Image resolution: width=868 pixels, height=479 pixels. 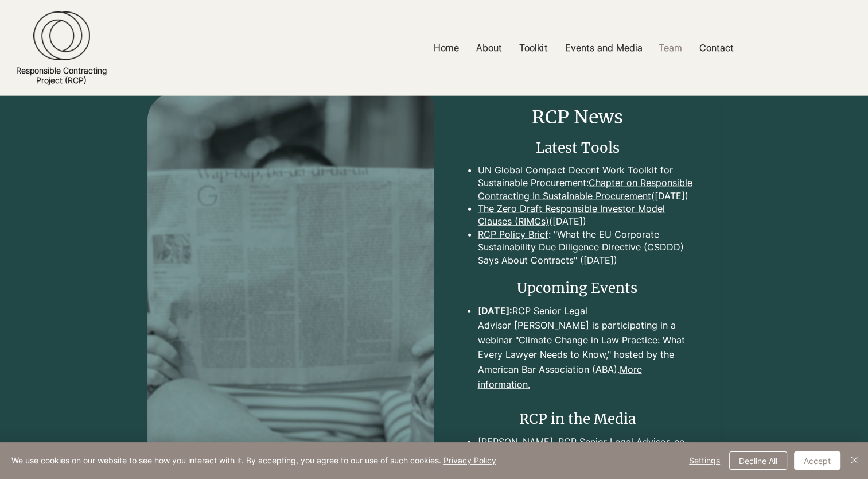 I want to click on p: About, so click(x=489, y=48).